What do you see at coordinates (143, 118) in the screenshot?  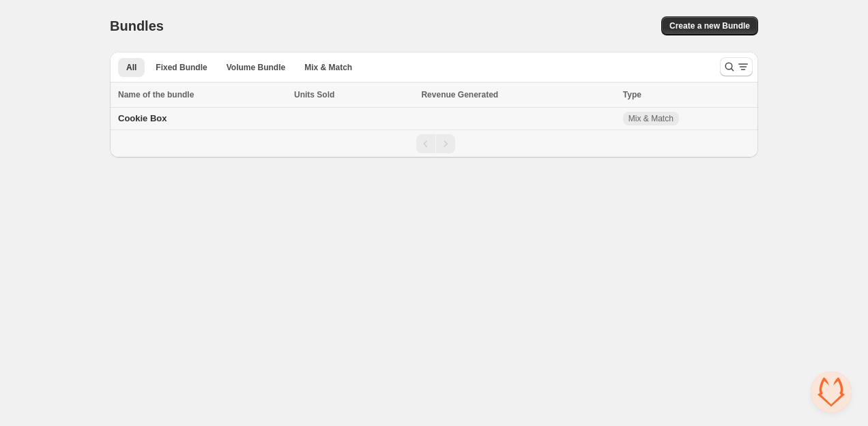 I see `span: Cookie Box` at bounding box center [143, 118].